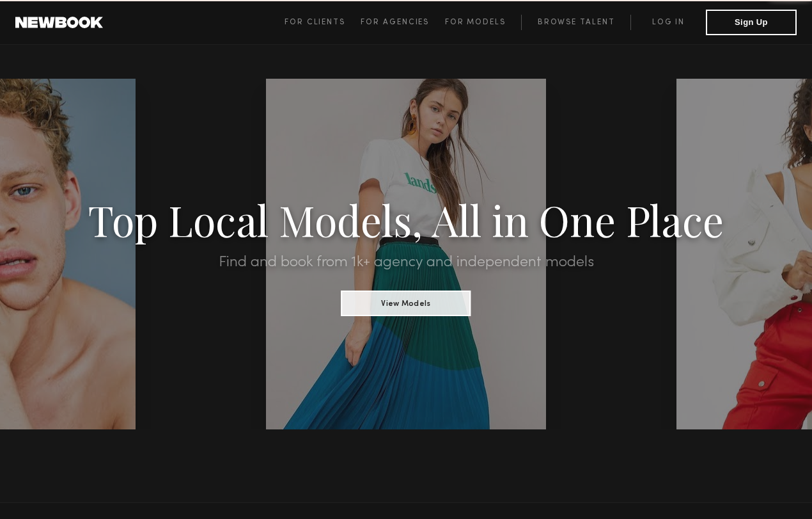  What do you see at coordinates (314, 22) in the screenshot?
I see `span: For Clients` at bounding box center [314, 22].